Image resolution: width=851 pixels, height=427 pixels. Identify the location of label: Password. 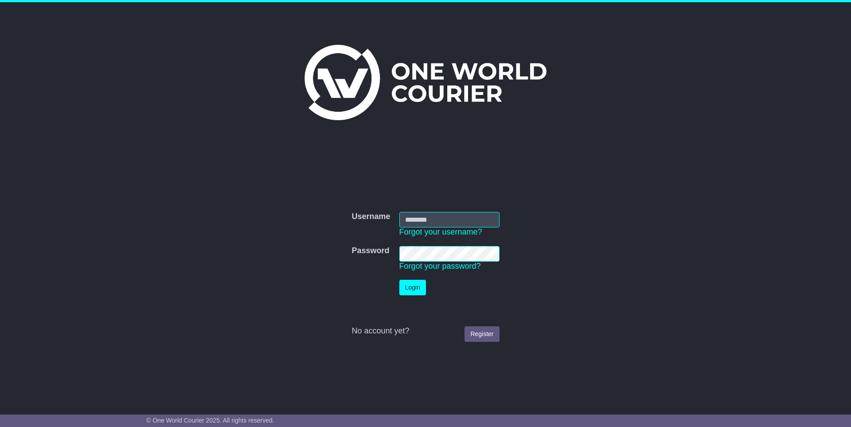
(370, 251).